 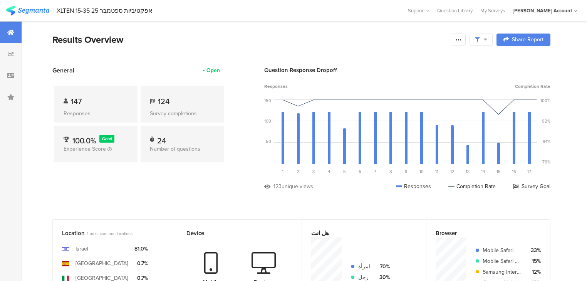 What do you see at coordinates (468, 171) in the screenshot?
I see `span: 13` at bounding box center [468, 171].